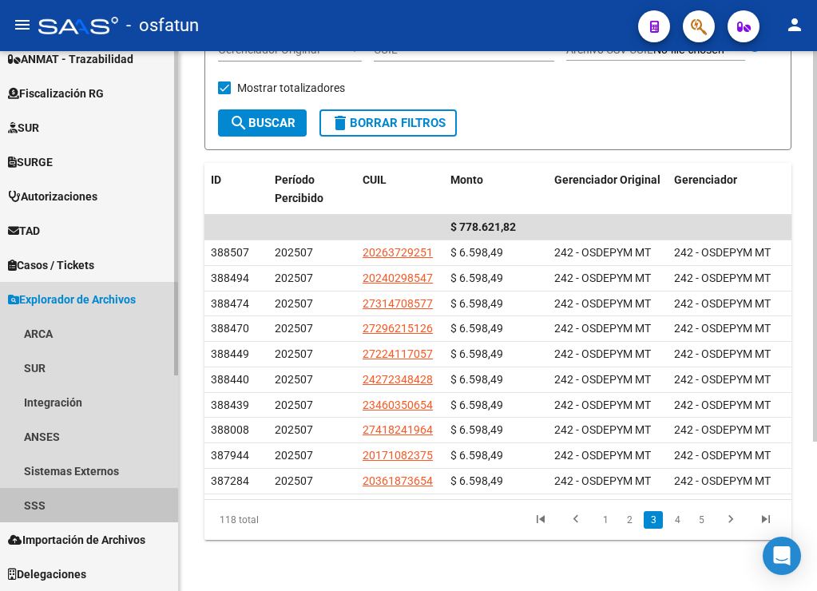 The width and height of the screenshot is (817, 591). What do you see at coordinates (262, 123) in the screenshot?
I see `span: Buscar` at bounding box center [262, 123].